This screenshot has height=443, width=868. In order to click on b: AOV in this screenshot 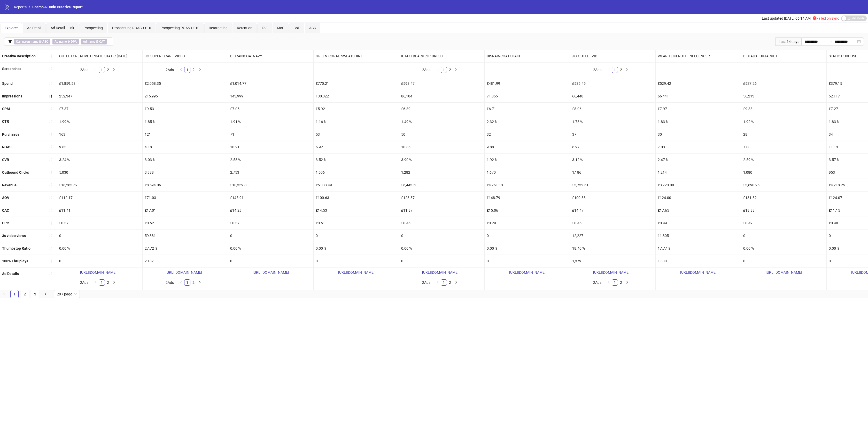, I will do `click(5, 198)`.